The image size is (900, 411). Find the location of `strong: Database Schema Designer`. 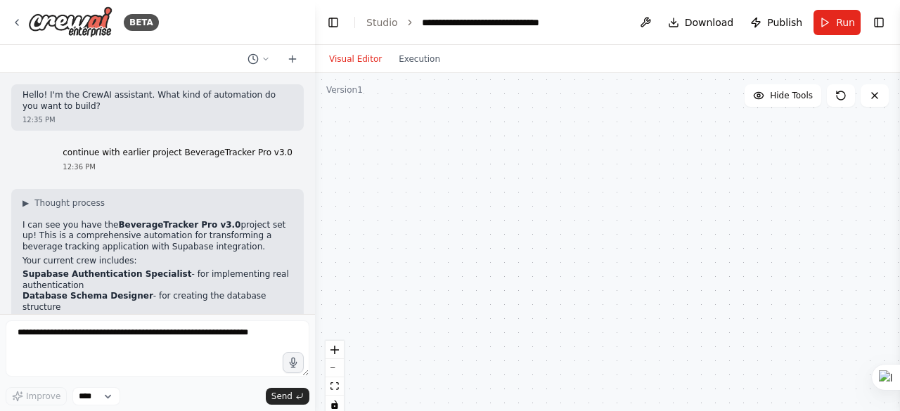

strong: Database Schema Designer is located at coordinates (88, 296).